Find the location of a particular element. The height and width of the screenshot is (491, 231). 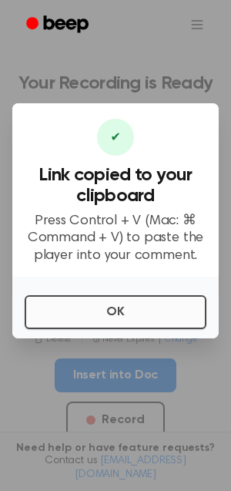

h3: Link copied to your clipboard is located at coordinates (116, 186).